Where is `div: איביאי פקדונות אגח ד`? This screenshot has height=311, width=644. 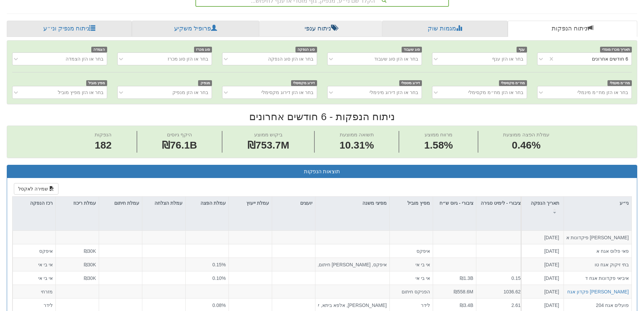
div: איביאי פקדונות אגח ד is located at coordinates (598, 278).